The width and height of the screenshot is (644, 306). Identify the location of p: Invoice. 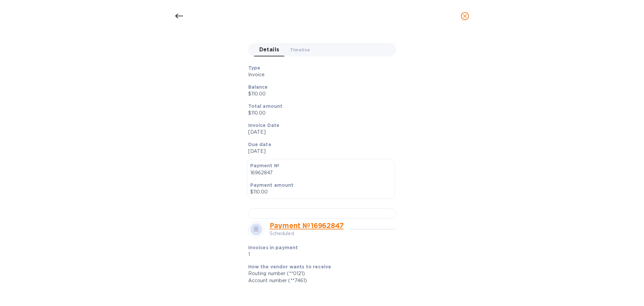
(319, 74).